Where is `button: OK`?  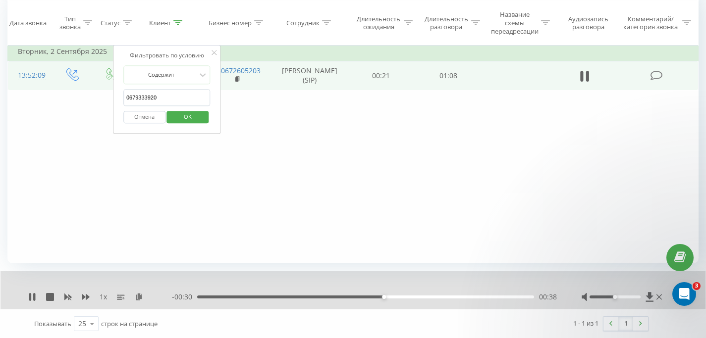
button: OK is located at coordinates (188, 117).